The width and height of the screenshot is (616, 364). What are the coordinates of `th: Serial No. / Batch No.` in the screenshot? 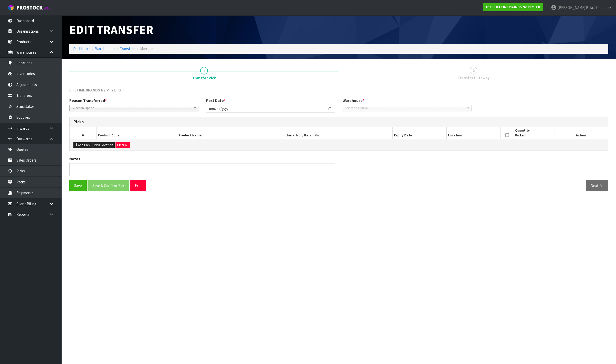 It's located at (339, 133).